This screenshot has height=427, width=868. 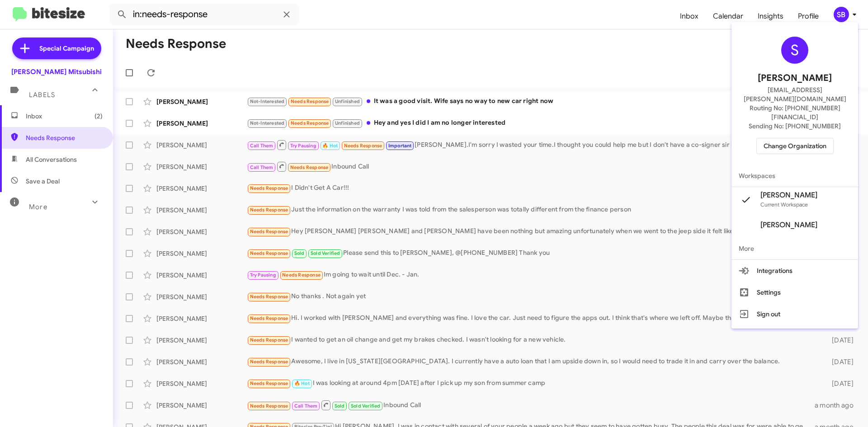 I want to click on button: Integrations, so click(x=795, y=271).